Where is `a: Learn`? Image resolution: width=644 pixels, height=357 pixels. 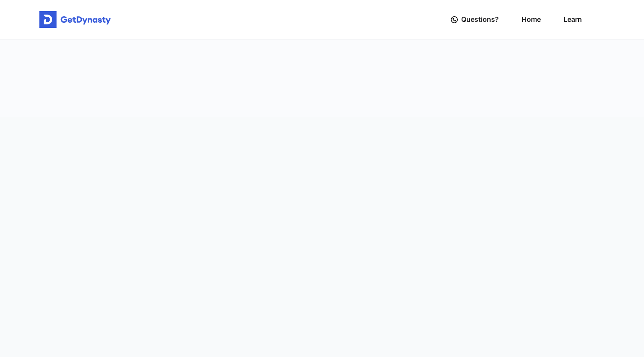
a: Learn is located at coordinates (572, 19).